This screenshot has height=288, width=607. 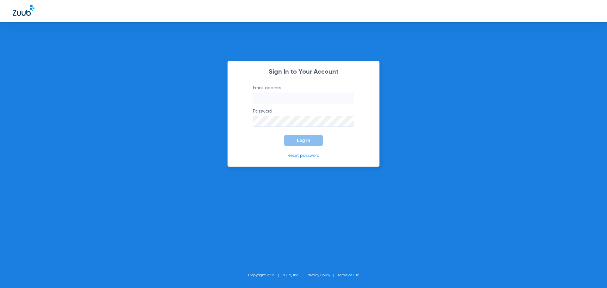 What do you see at coordinates (23, 10) in the screenshot?
I see `img: Zuub Logo` at bounding box center [23, 10].